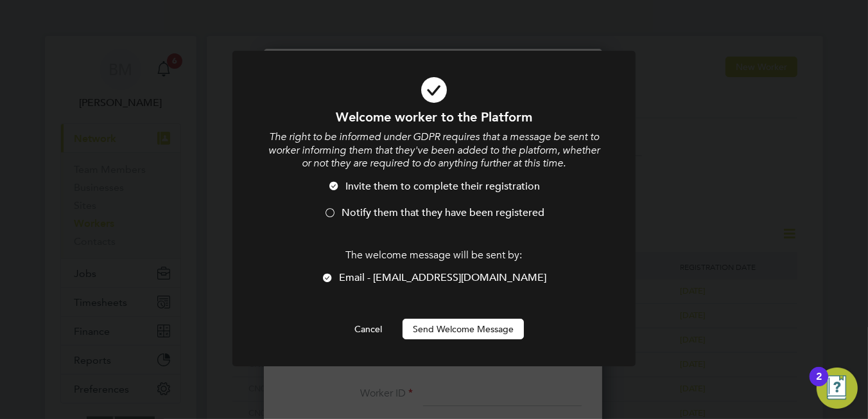 This screenshot has height=419, width=868. What do you see at coordinates (837, 388) in the screenshot?
I see `button: Open Resource Center, 2 new notifications` at bounding box center [837, 388].